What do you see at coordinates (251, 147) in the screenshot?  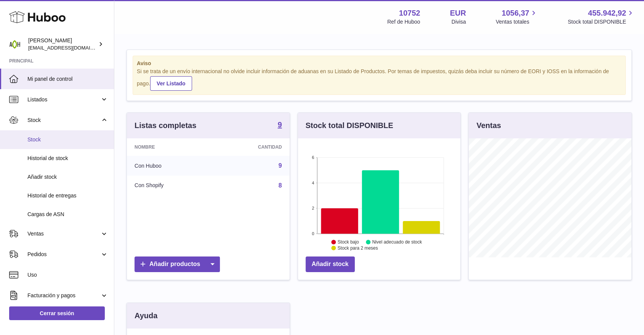 I see `th: Cantidad` at bounding box center [251, 147].